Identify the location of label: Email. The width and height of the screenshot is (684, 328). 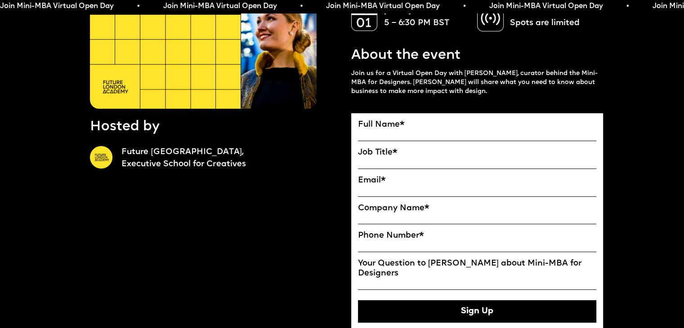
(477, 181).